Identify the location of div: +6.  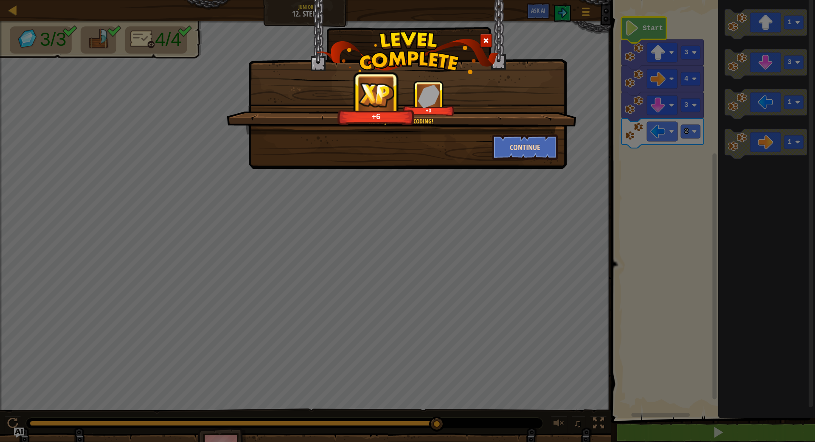
(376, 116).